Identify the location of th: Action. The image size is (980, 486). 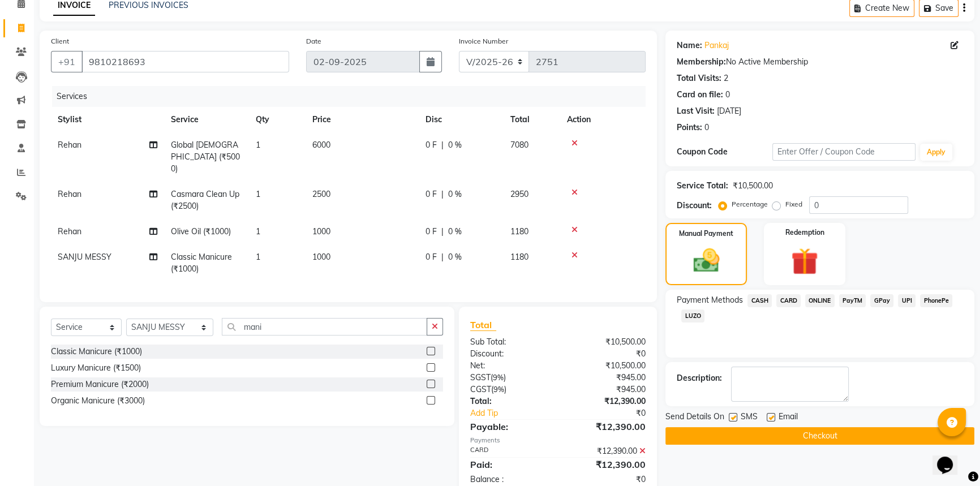
(602, 120).